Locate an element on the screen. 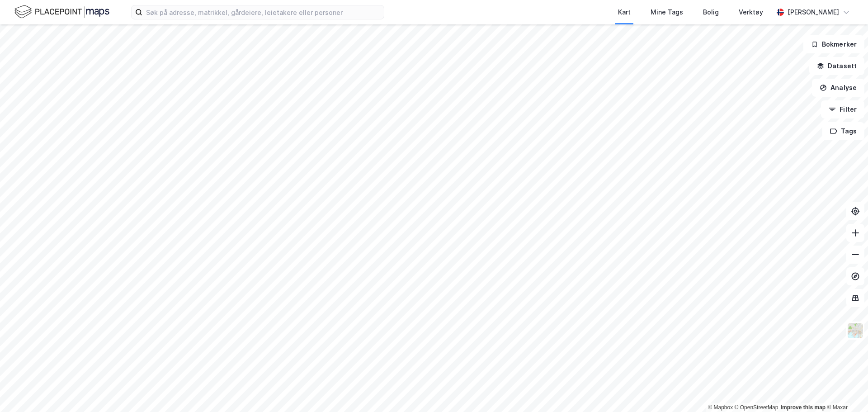 The image size is (868, 412). div: Kart is located at coordinates (624, 12).